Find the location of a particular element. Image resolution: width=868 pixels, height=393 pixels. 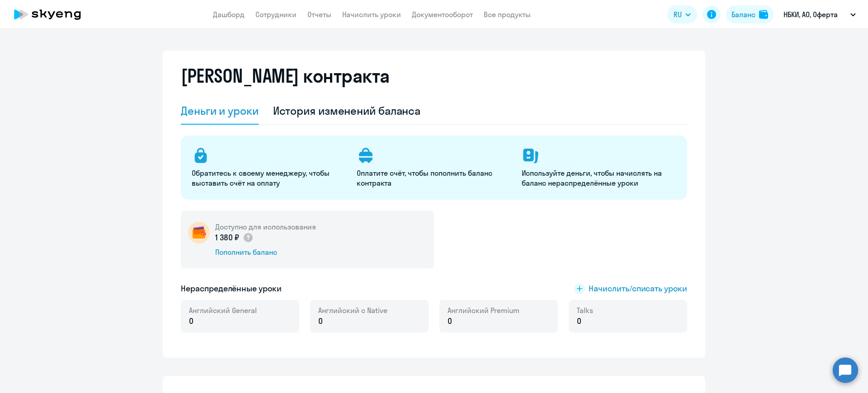

img: wallet-circle.png is located at coordinates (199, 232).